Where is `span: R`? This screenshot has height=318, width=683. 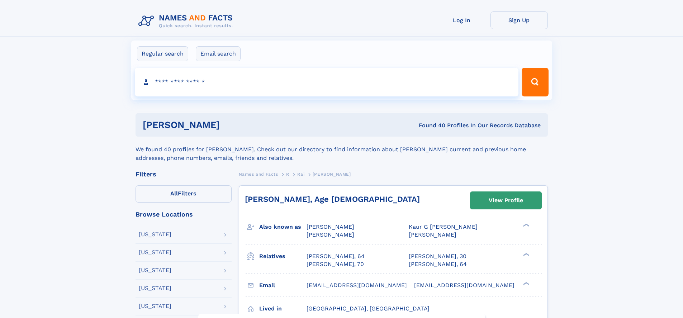 span: R is located at coordinates (288, 174).